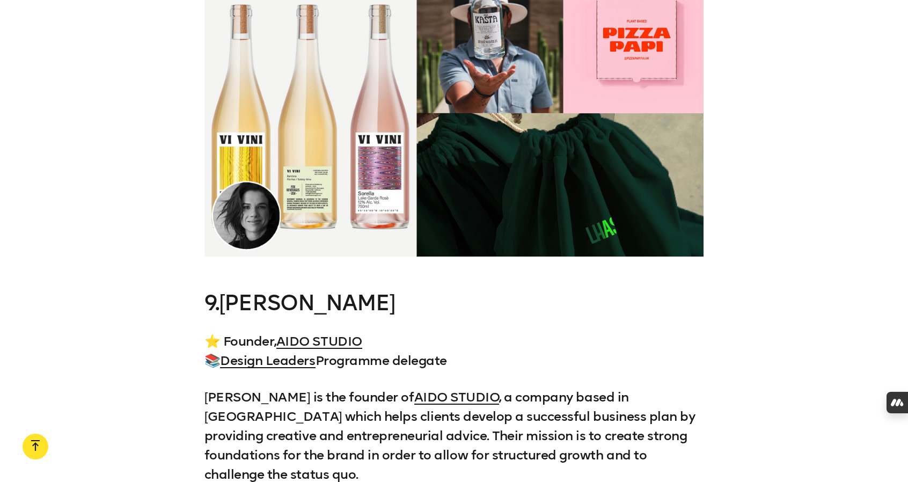 The image size is (908, 482). I want to click on a: Design Leaders, so click(267, 360).